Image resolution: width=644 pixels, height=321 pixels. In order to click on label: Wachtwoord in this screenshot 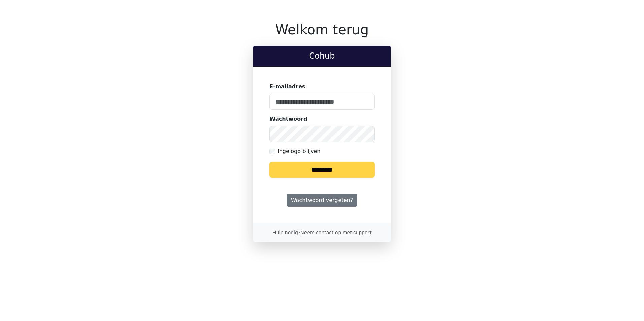, I will do `click(289, 119)`.